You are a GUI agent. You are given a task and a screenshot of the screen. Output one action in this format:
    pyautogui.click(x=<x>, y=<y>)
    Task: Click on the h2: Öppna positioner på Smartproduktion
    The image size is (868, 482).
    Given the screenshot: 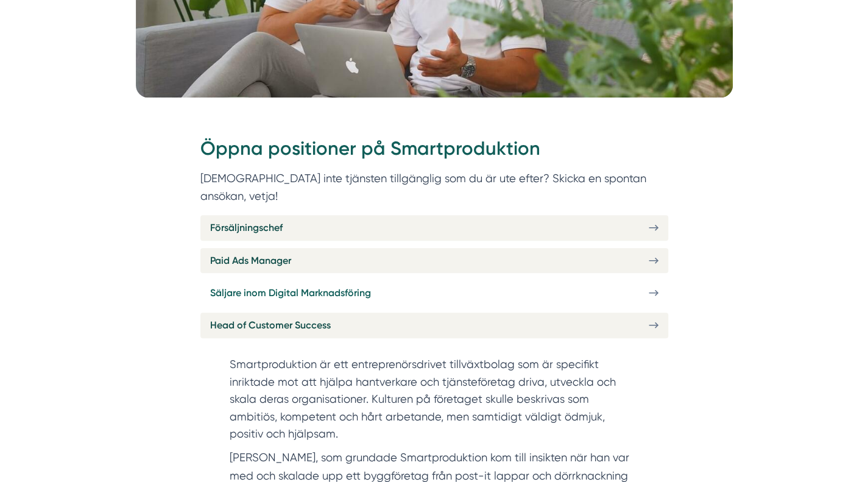 What is the action you would take?
    pyautogui.click(x=434, y=152)
    